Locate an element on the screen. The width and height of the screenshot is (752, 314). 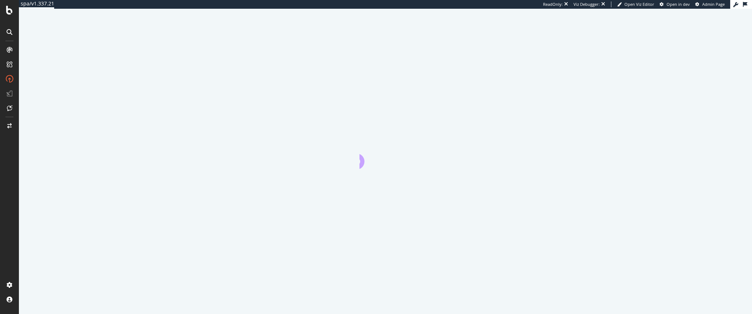
div: ReadOnly: is located at coordinates (553, 4).